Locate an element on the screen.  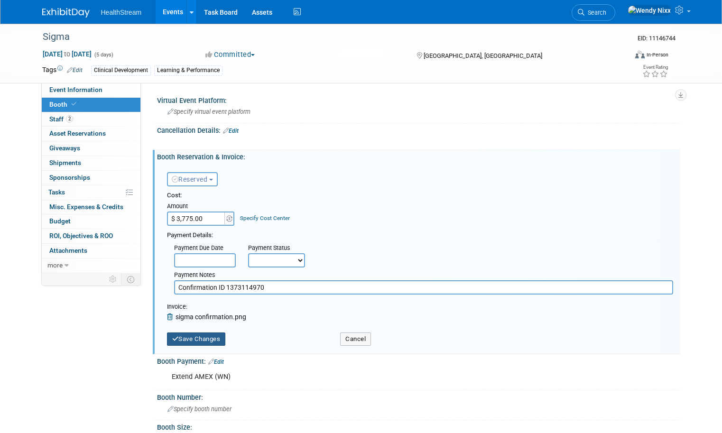
div: Booth Number: is located at coordinates (418, 396).